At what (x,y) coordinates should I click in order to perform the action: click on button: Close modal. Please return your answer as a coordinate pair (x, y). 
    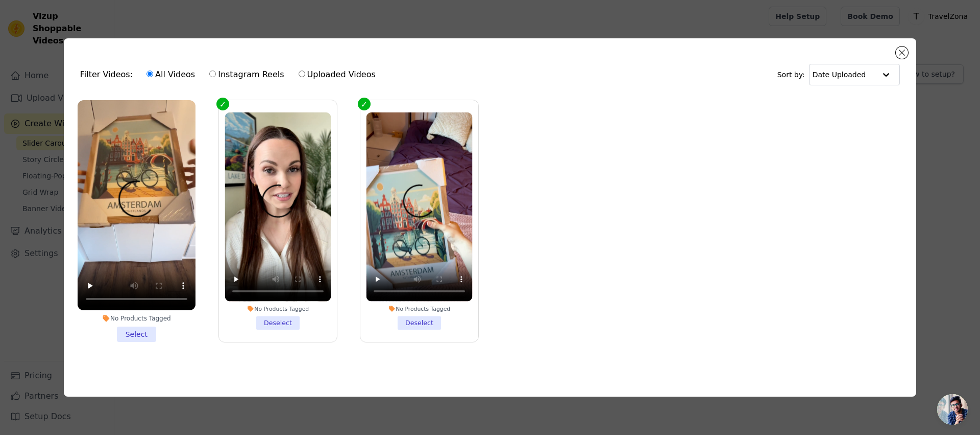
    Looking at the image, I should click on (902, 53).